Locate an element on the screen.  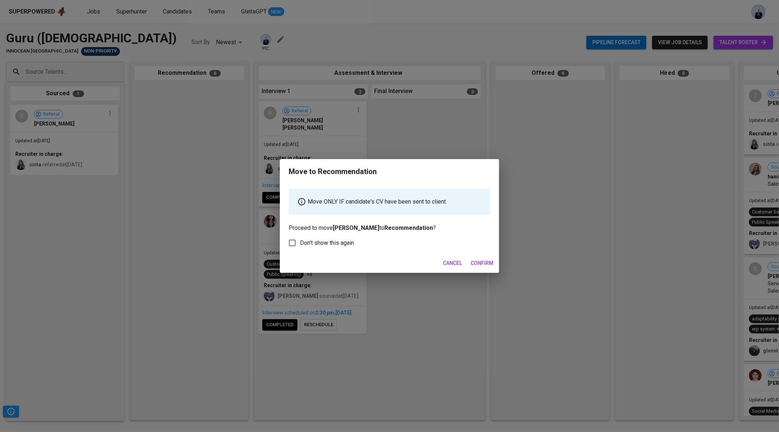
button: Cancel is located at coordinates (452, 263).